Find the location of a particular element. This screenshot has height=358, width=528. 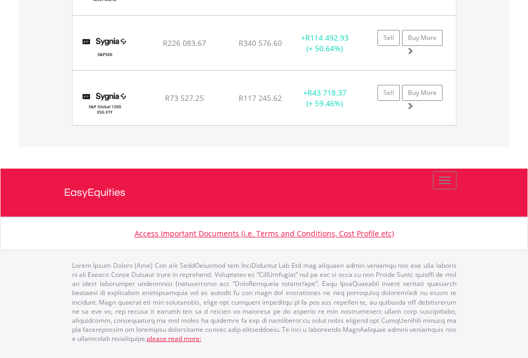

a: please read more: is located at coordinates (174, 338).